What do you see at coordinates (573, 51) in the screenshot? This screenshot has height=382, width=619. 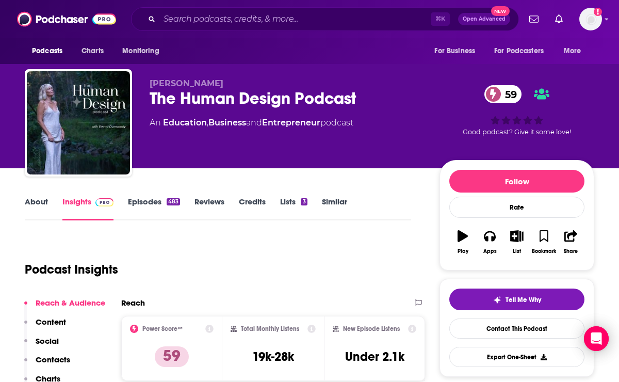 I see `span: More` at bounding box center [573, 51].